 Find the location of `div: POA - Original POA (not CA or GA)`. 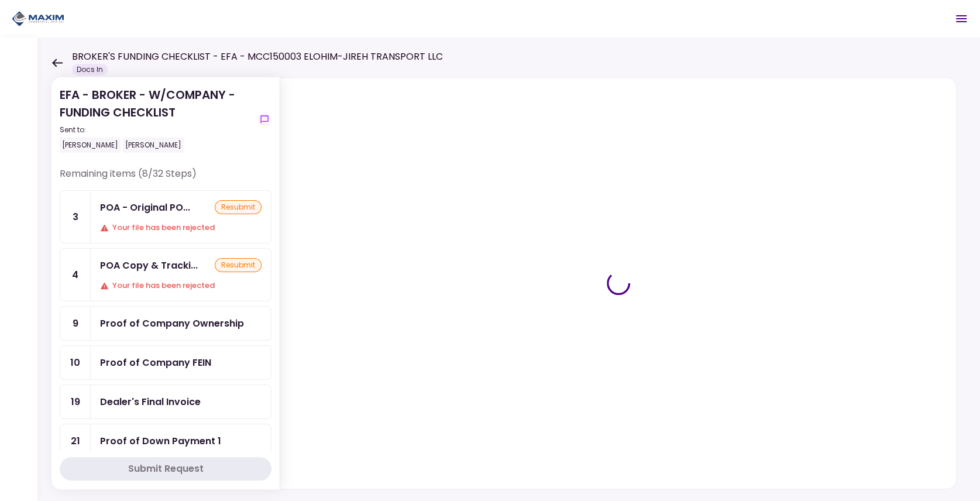

div: POA - Original POA (not CA or GA) is located at coordinates (145, 207).